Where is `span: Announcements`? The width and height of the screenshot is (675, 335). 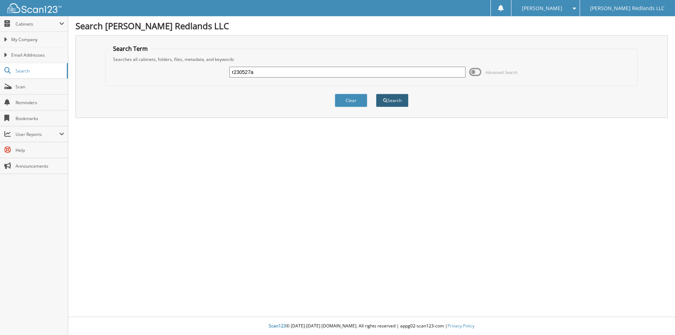 span: Announcements is located at coordinates (40, 166).